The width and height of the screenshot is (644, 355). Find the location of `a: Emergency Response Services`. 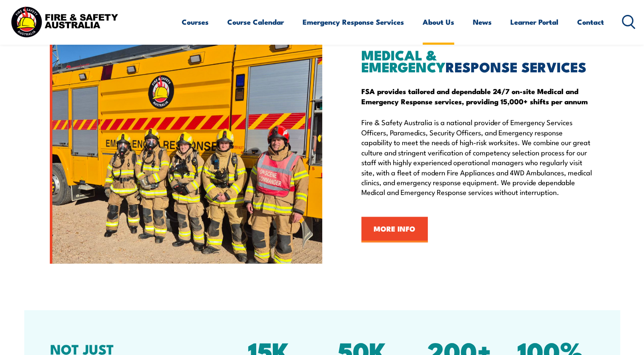

a: Emergency Response Services is located at coordinates (354, 22).